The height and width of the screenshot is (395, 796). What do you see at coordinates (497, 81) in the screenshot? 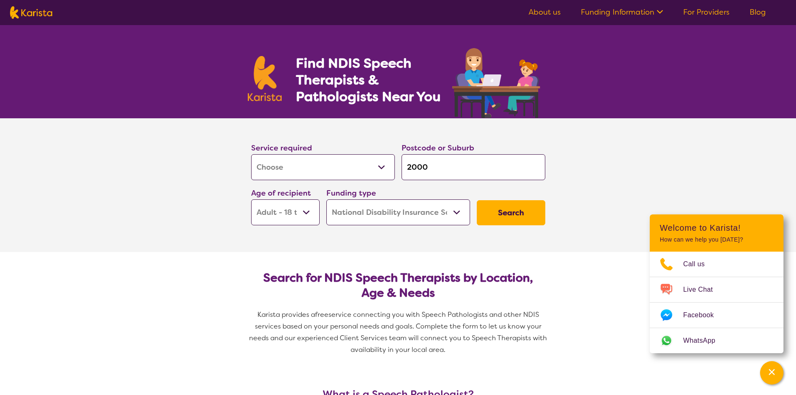
I see `img: speech-therapy` at bounding box center [497, 81].